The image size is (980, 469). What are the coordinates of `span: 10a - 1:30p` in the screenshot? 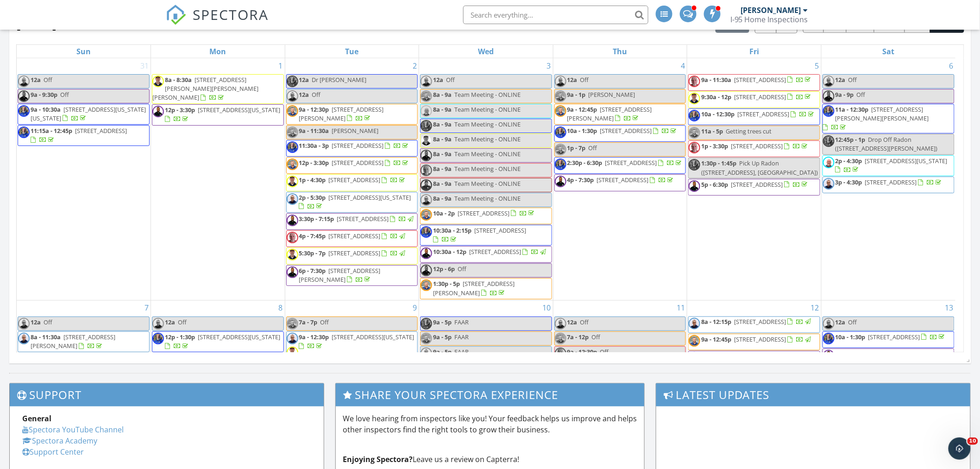 It's located at (582, 131).